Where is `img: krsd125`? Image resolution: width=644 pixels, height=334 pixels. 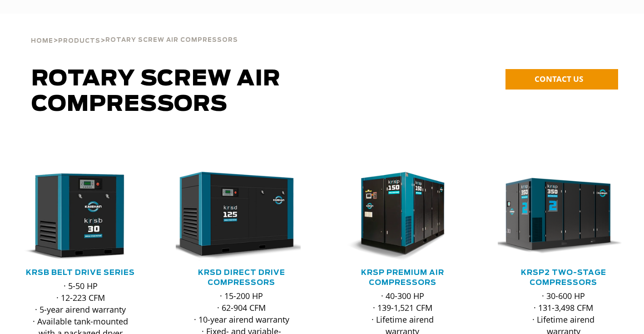
img: krsd125 is located at coordinates (235, 216).